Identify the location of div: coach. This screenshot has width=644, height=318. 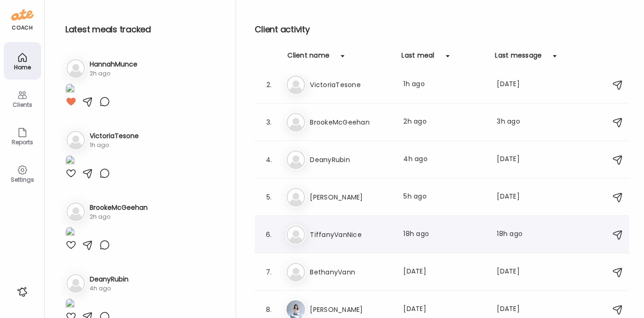
(22, 28).